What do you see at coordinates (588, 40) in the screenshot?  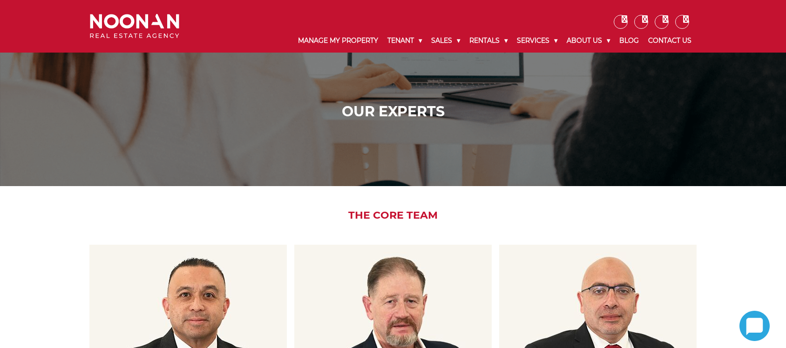 I see `a: About Us` at bounding box center [588, 40].